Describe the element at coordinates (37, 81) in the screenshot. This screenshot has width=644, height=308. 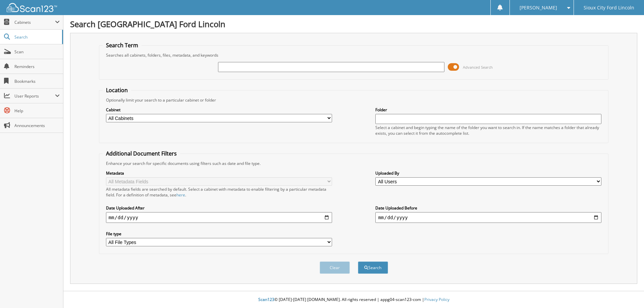
I see `span: Bookmarks` at that location.